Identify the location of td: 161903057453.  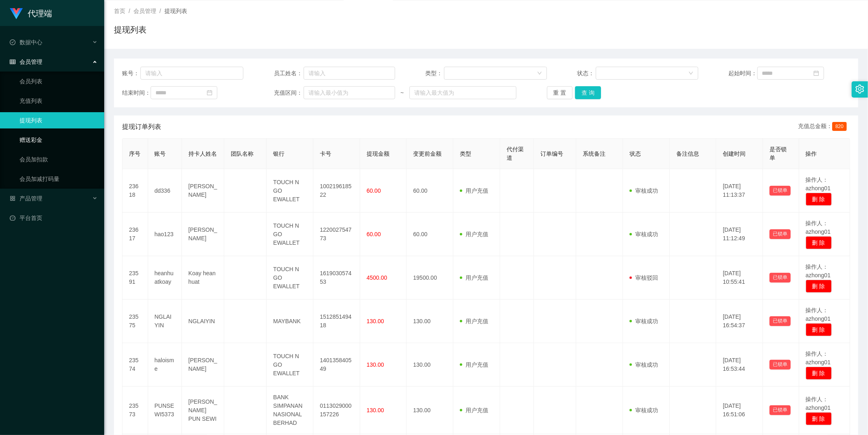
(337, 278).